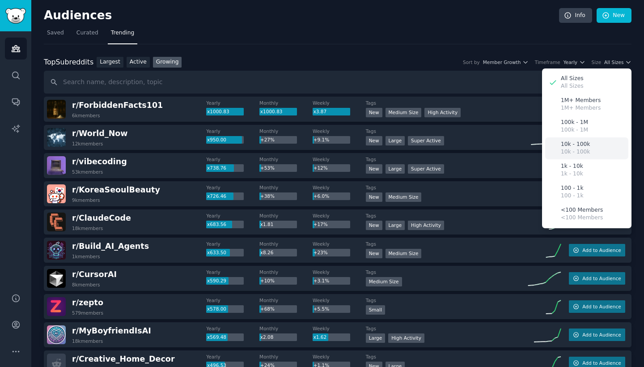  What do you see at coordinates (320, 111) in the screenshot?
I see `span: x3.87` at bounding box center [320, 111].